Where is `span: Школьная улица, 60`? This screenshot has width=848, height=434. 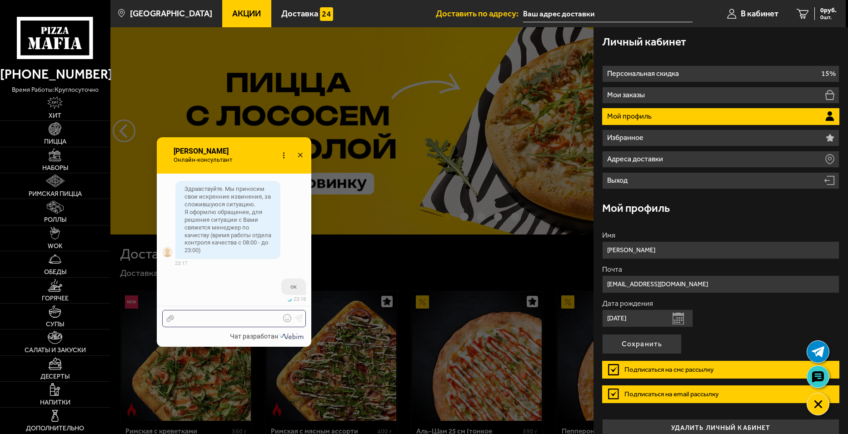 span: Школьная улица, 60 is located at coordinates (607, 14).